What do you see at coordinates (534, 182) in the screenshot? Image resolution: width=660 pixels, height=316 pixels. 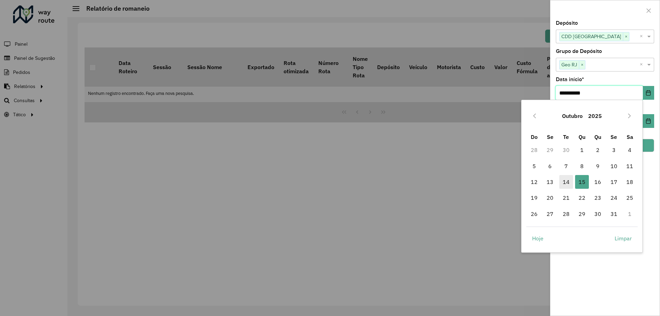 I see `td: 12` at bounding box center [534, 182].